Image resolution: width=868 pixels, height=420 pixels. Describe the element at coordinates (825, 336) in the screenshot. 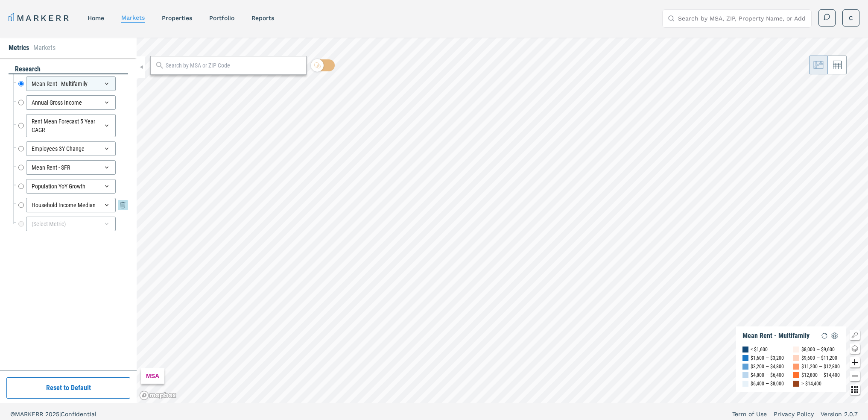

I see `img: Reload Legend` at that location.